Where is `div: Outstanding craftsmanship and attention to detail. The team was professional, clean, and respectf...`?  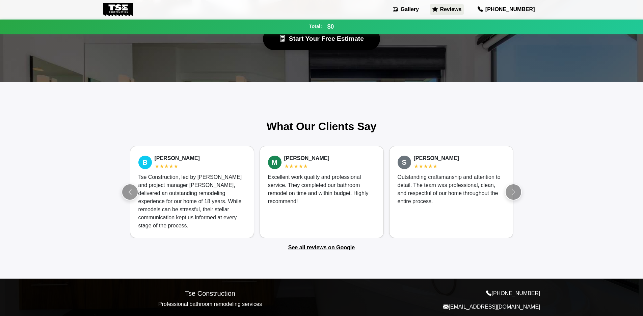
div: Outstanding craftsmanship and attention to detail. The team was professional, clean, and respectf... is located at coordinates (451, 190).